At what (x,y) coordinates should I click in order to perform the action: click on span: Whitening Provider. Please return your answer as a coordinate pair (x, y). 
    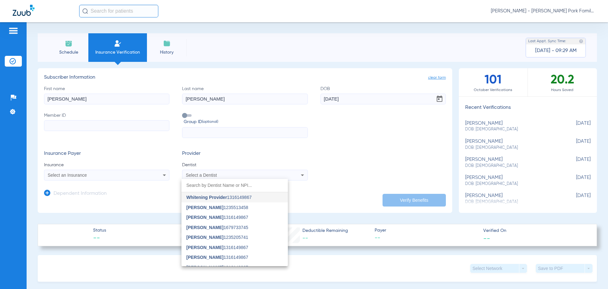
    Looking at the image, I should click on (207, 197).